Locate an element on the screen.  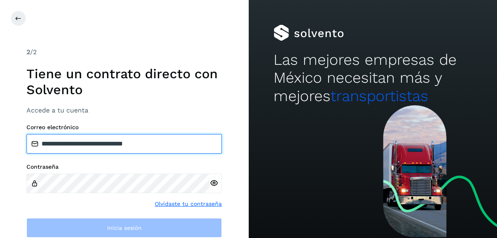
label: Contraseña is located at coordinates (124, 166).